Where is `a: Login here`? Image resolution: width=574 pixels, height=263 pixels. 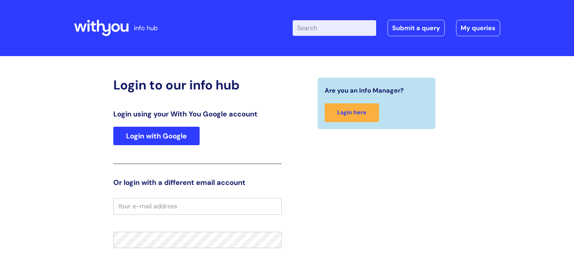
a: Login here is located at coordinates (352, 113).